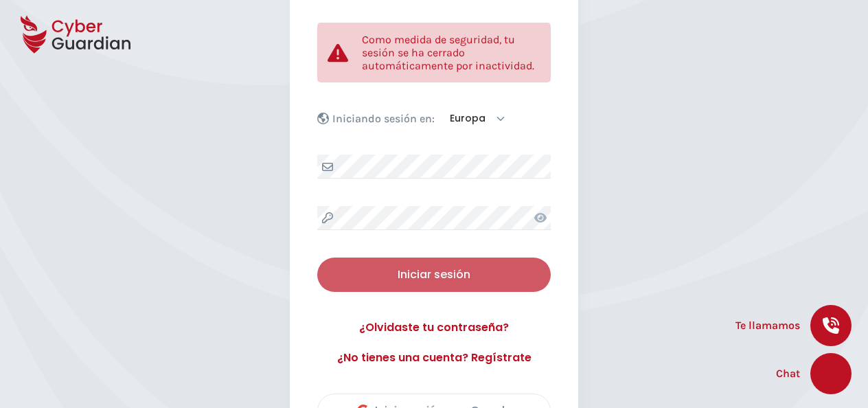 Image resolution: width=868 pixels, height=408 pixels. What do you see at coordinates (434, 328) in the screenshot?
I see `a: ¿Olvidaste tu contraseña?` at bounding box center [434, 328].